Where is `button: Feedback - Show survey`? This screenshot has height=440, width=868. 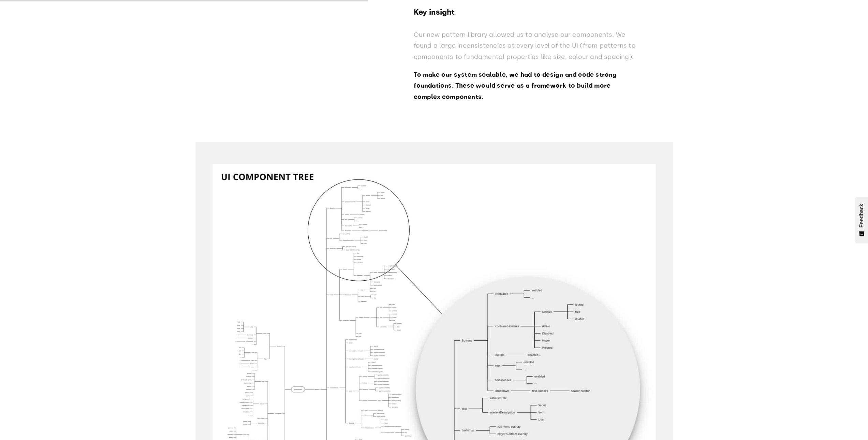
button: Feedback - Show survey is located at coordinates (861, 220).